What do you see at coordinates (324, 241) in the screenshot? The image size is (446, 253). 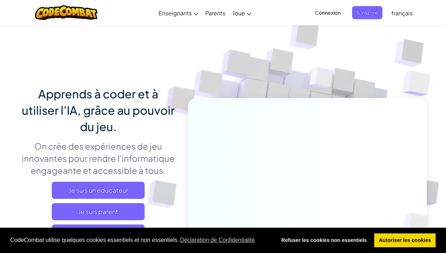 I see `a: deny cookies` at bounding box center [324, 241].